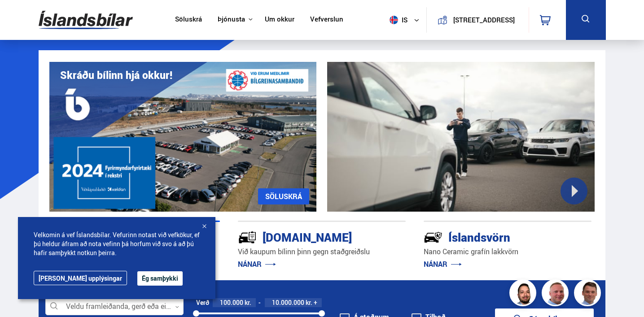 This screenshot has height=317, width=644. Describe the element at coordinates (322, 252) in the screenshot. I see `p: Við kaupum bílinn þinn gegn staðgreiðslu` at that location.